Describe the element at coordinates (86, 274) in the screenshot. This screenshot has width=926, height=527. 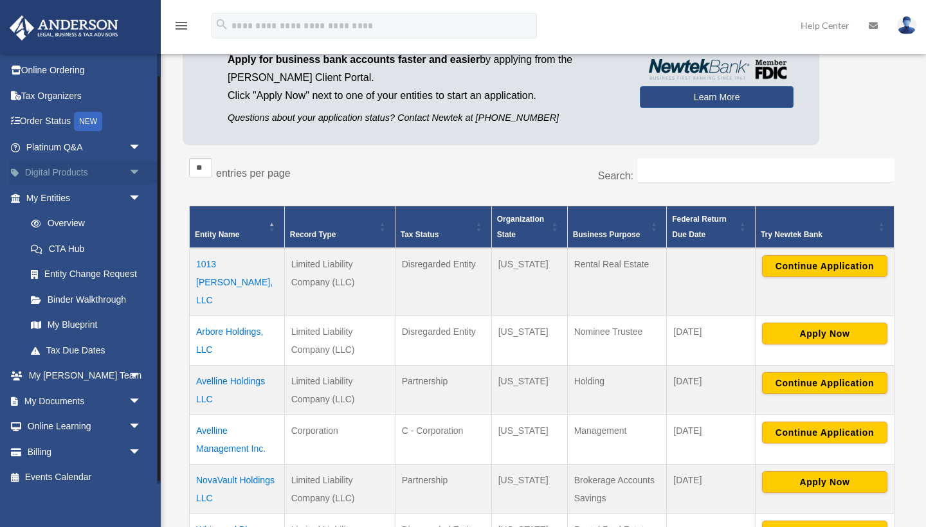
I see `a: Entity Change Request` at that location.